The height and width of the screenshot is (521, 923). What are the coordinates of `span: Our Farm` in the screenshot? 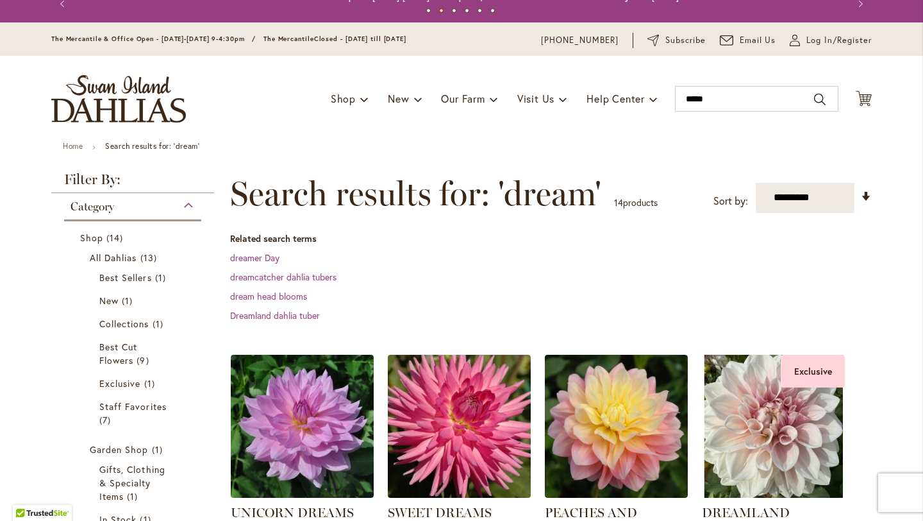 It's located at (463, 98).